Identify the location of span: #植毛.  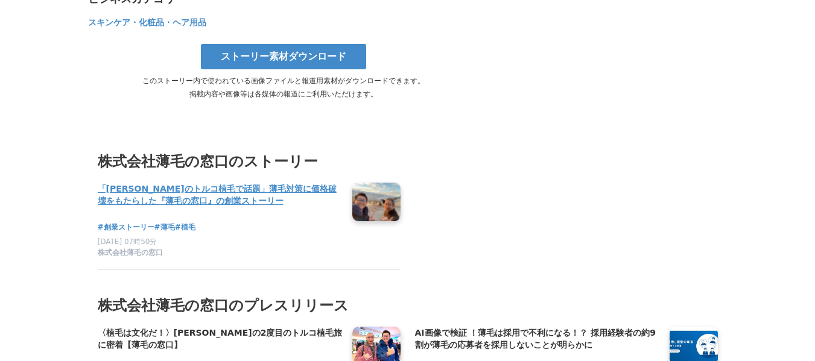
(185, 227).